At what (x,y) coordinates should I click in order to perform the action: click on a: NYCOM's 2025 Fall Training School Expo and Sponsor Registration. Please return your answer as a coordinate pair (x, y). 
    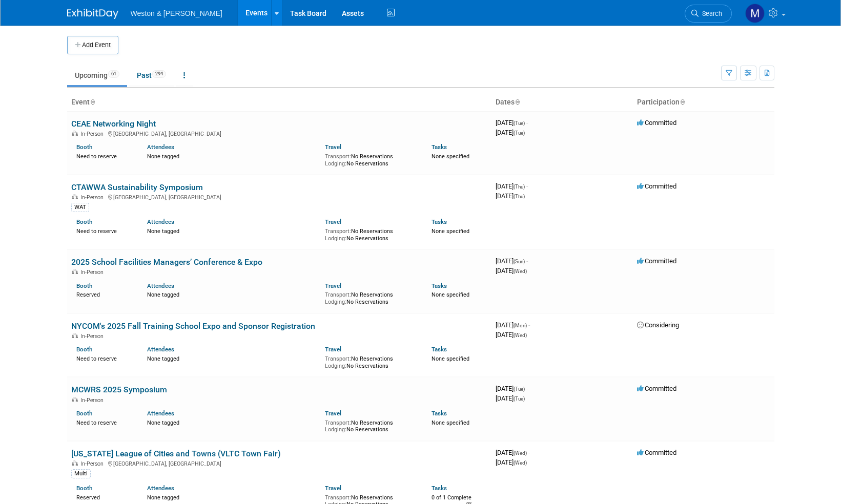
    Looking at the image, I should click on (193, 326).